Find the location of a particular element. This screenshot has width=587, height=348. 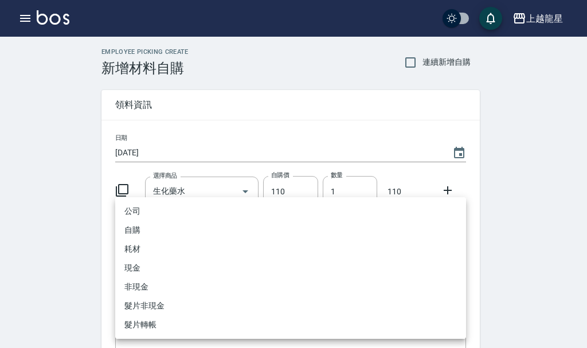

li: 公司 is located at coordinates (291, 211).